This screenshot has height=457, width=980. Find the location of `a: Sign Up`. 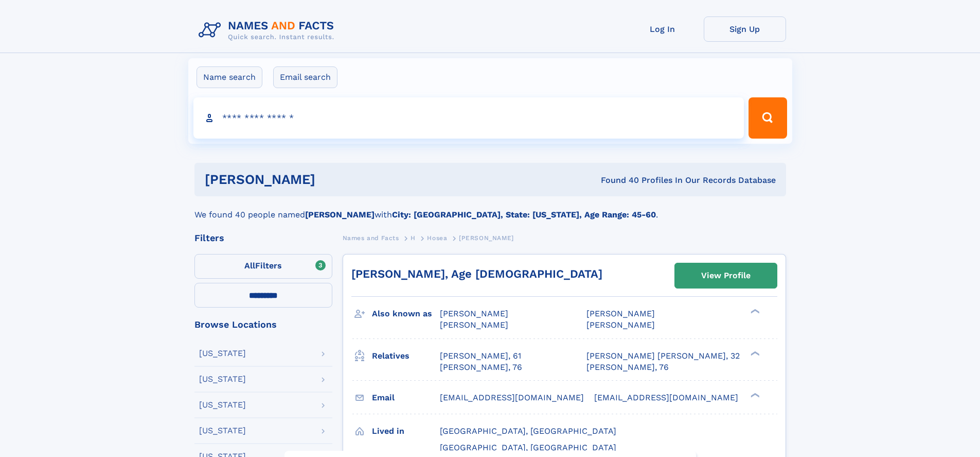

a: Sign Up is located at coordinates (745, 29).